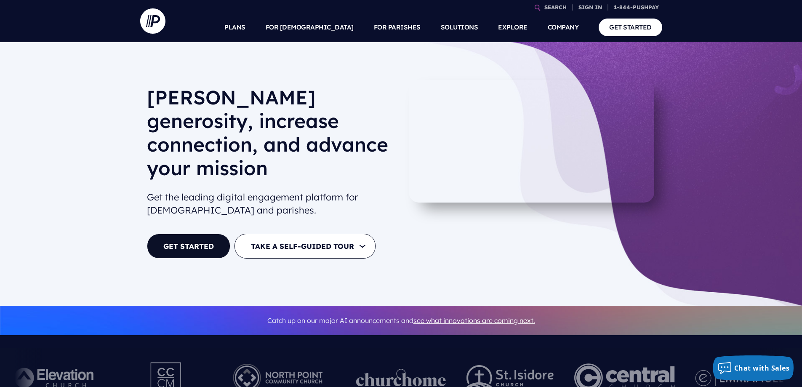  I want to click on a: FOR PARISHES, so click(397, 27).